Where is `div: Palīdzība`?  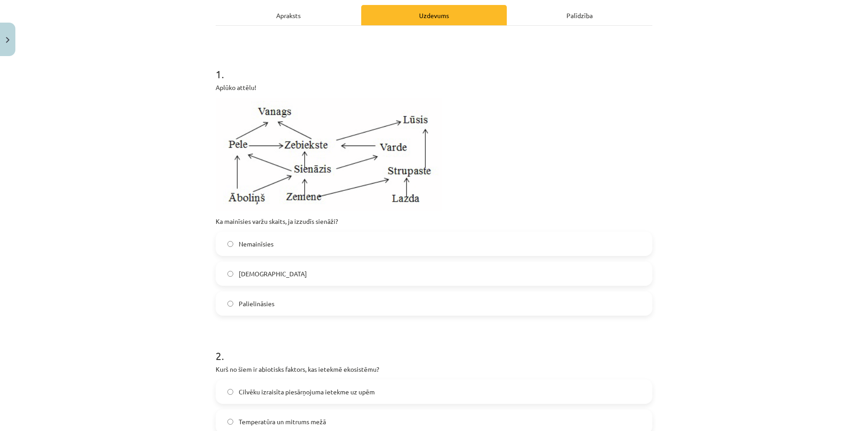
div: Palīdzība is located at coordinates (580, 15).